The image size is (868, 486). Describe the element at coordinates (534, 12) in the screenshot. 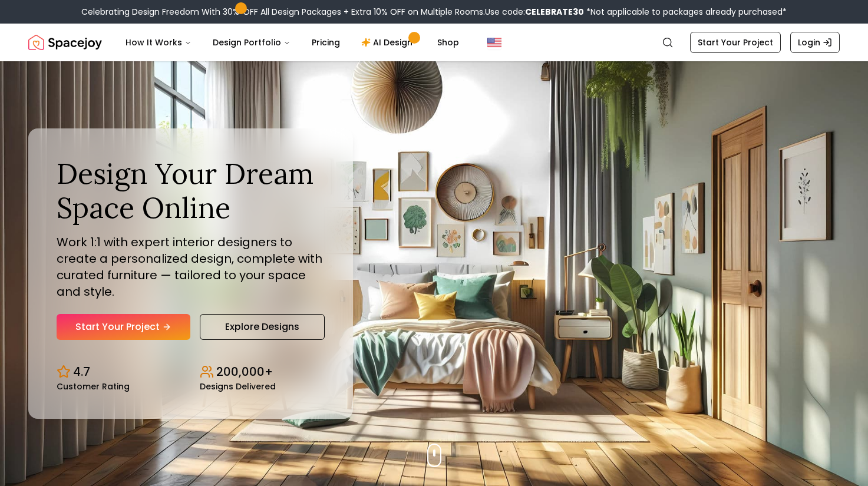

I see `span: Use code:` at that location.